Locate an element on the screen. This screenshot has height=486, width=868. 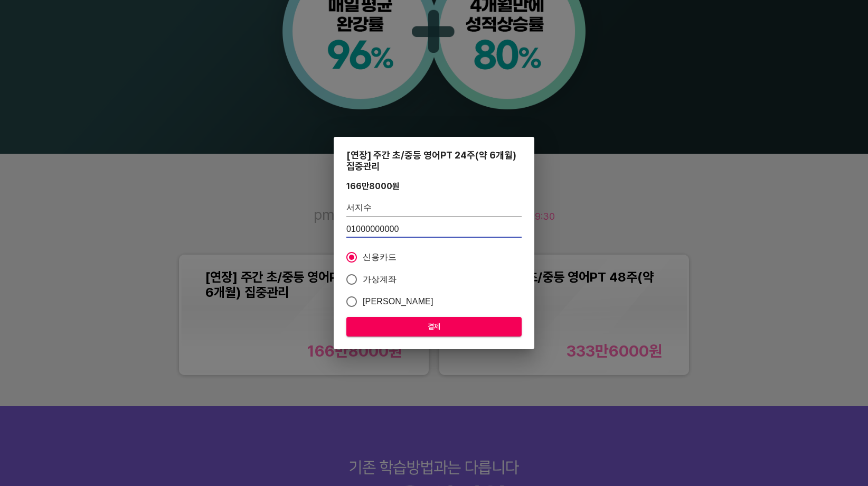
input: 학생 이름 is located at coordinates (434, 208).